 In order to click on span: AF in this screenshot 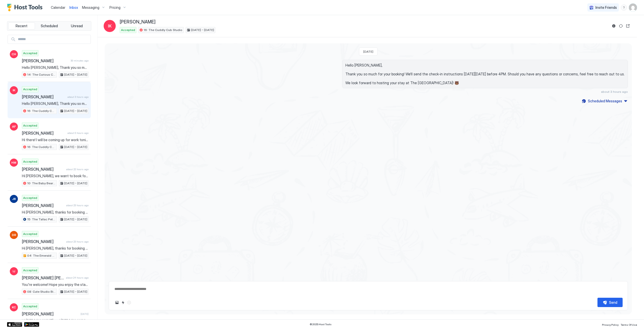, I will do `click(14, 126)`.